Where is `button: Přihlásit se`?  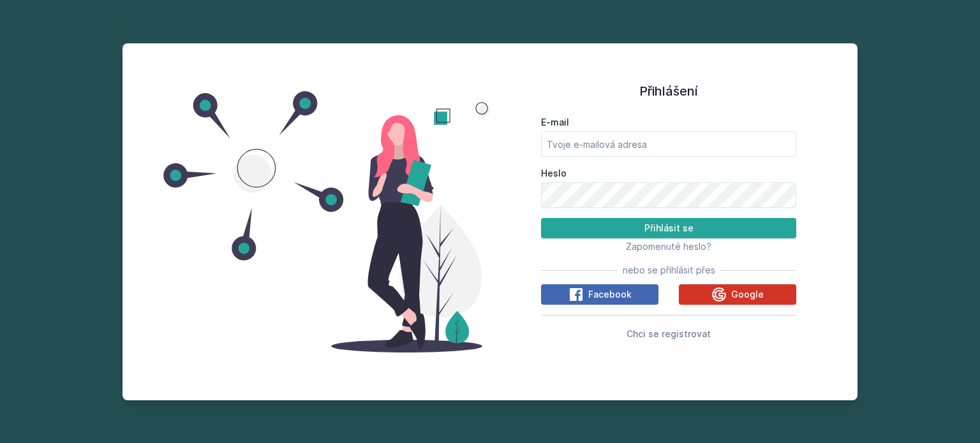 button: Přihlásit se is located at coordinates (669, 228).